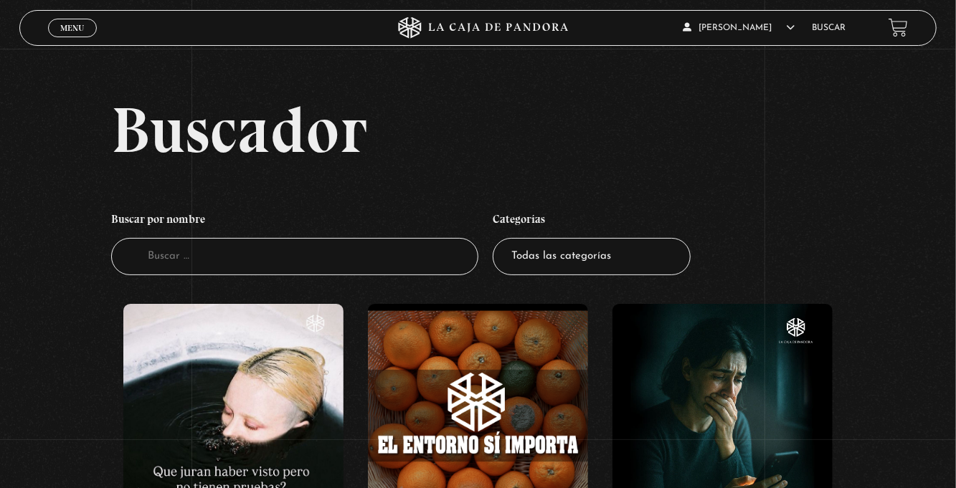 The height and width of the screenshot is (488, 956). Describe the element at coordinates (591, 222) in the screenshot. I see `h4: Categorías` at that location.